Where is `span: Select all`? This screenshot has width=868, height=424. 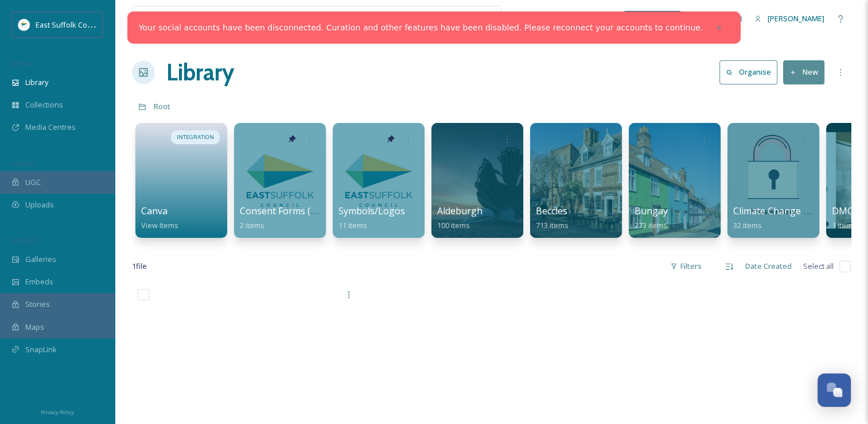
span: Select all is located at coordinates (818, 266).